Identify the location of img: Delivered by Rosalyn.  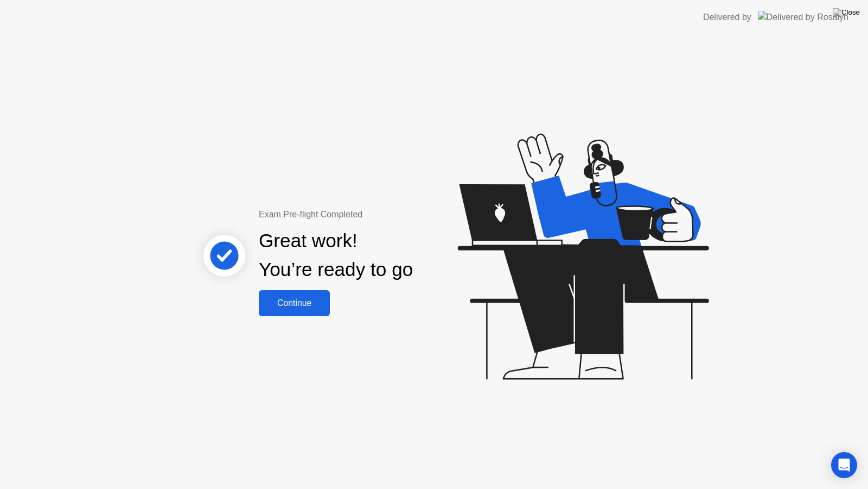
(804, 17).